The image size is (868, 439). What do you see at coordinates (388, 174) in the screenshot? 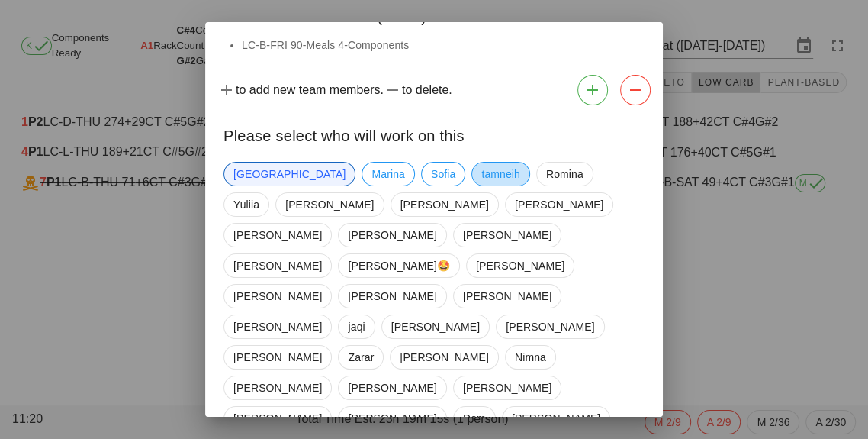
I see `span: Marina` at bounding box center [388, 174].